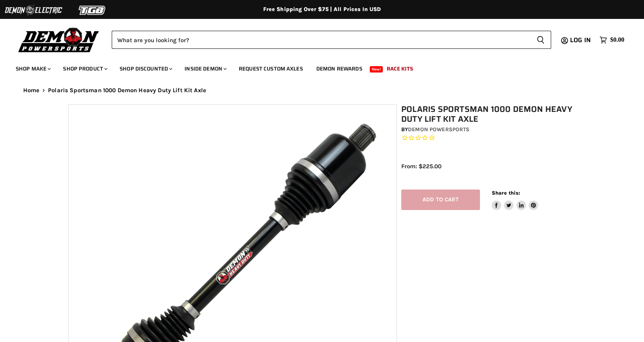  What do you see at coordinates (322, 90) in the screenshot?
I see `nav: Breadcrumbs` at bounding box center [322, 90].